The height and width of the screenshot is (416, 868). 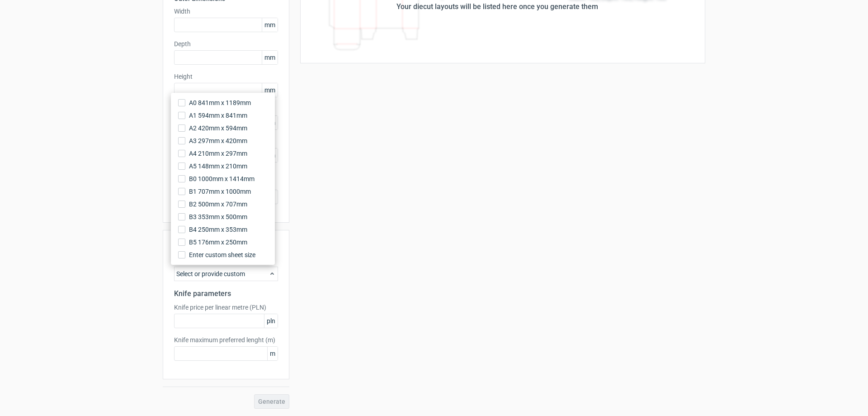 What do you see at coordinates (497, 6) in the screenshot?
I see `div: Your diecut layouts will be listed here once you generate them` at bounding box center [497, 6].